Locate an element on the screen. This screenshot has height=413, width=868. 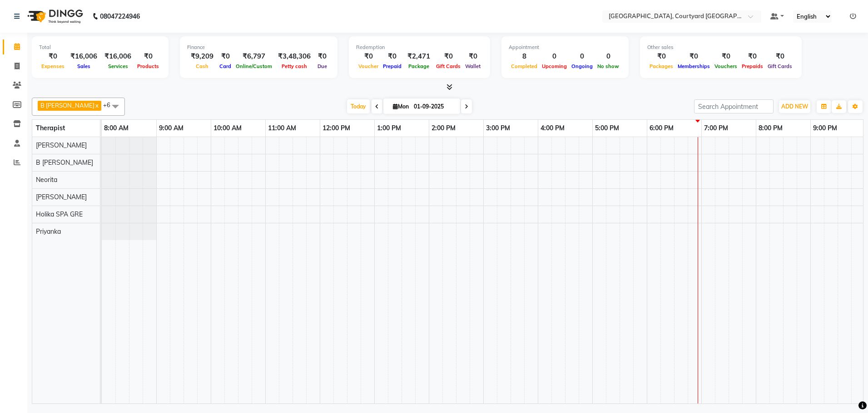
span: +6 is located at coordinates (110, 105).